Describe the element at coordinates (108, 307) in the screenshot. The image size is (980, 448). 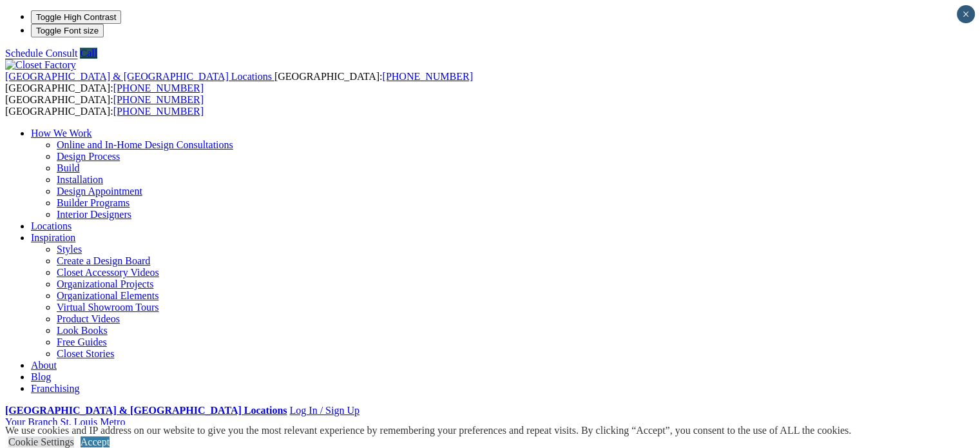
I see `a: Virtual Showroom Tours` at that location.